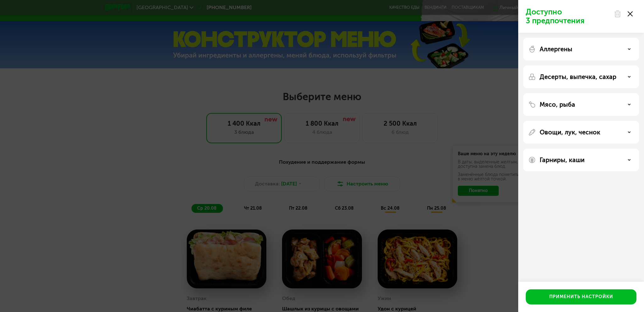 This screenshot has width=644, height=312. Describe the element at coordinates (570, 132) in the screenshot. I see `p: Овощи, лук, чеснок` at that location.